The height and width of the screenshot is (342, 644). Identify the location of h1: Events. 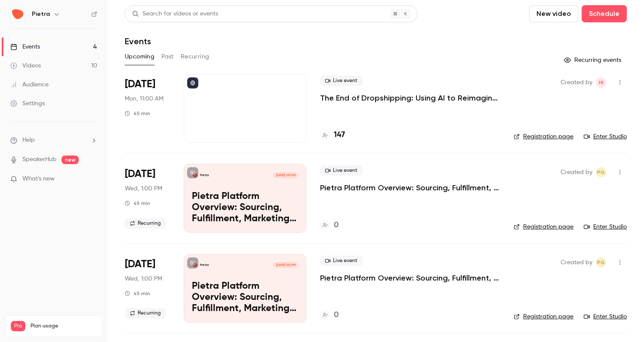
(138, 41).